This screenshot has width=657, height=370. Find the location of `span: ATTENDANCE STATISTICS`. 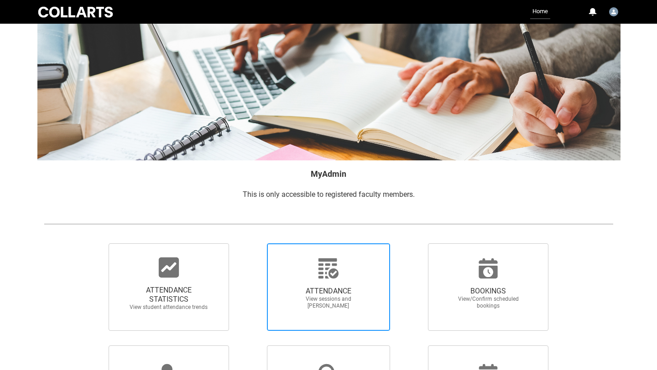

span: ATTENDANCE STATISTICS is located at coordinates (169, 295).